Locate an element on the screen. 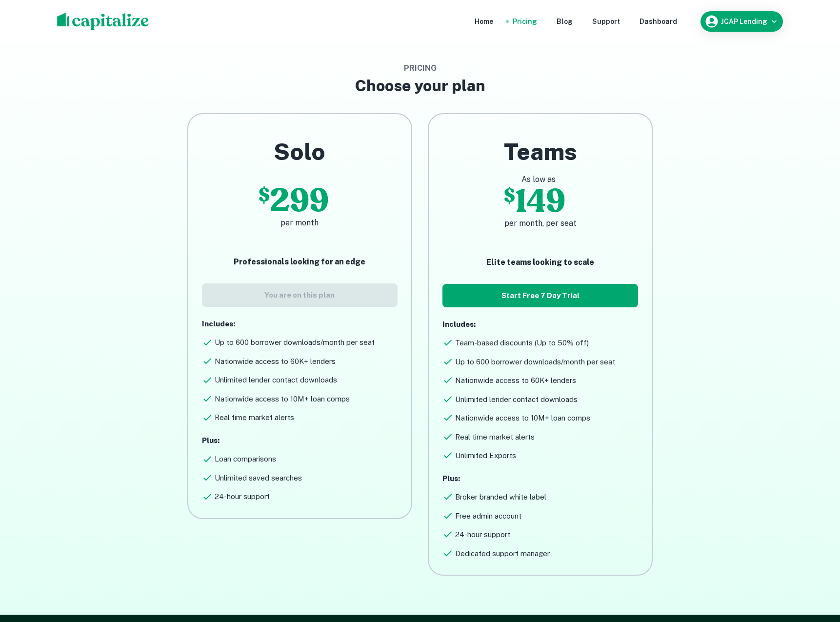 The image size is (840, 622). h6: Unlimited saved searches is located at coordinates (258, 478).